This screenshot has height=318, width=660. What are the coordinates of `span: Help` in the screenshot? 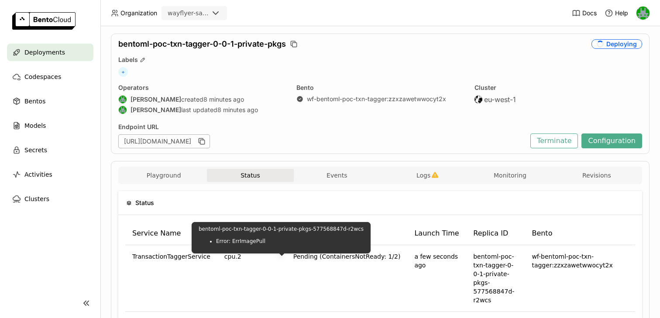 It's located at (622, 13).